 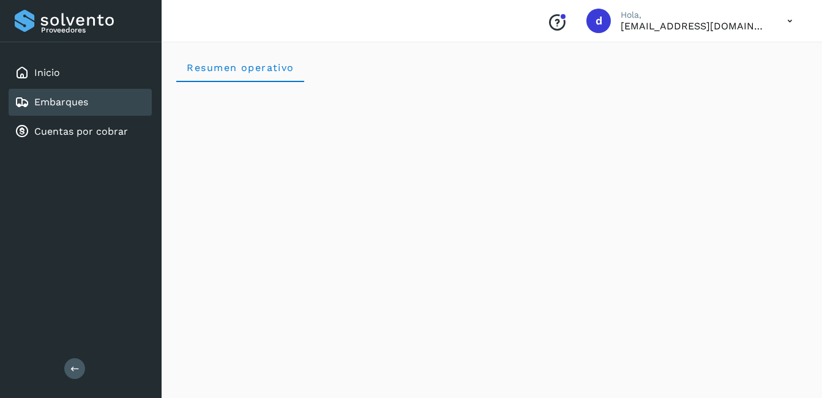 I want to click on div: Cuentas por cobrar, so click(x=80, y=132).